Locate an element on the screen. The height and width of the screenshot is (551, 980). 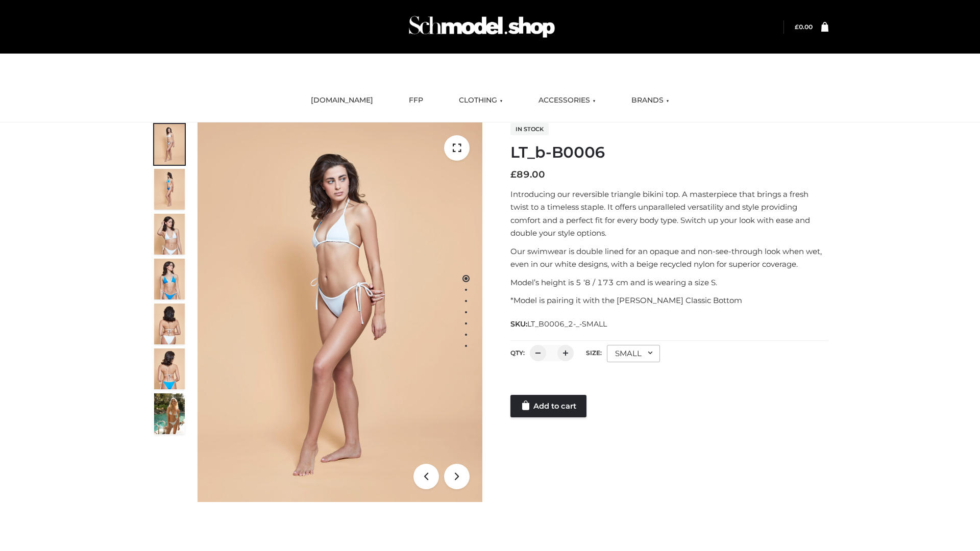
label: Size: is located at coordinates (594, 353).